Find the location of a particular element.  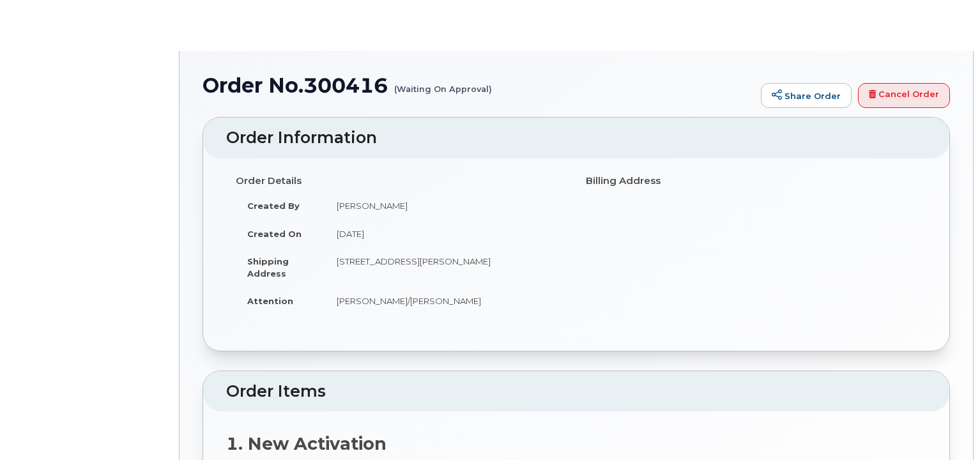

strong: Attention is located at coordinates (270, 301).